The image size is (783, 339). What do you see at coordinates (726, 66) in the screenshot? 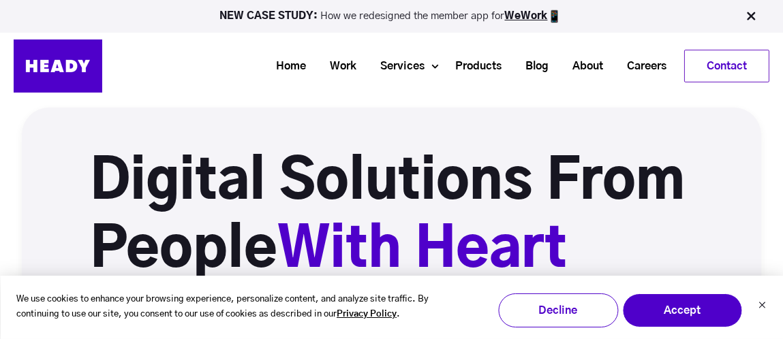
I see `a: Contact` at bounding box center [726, 66].